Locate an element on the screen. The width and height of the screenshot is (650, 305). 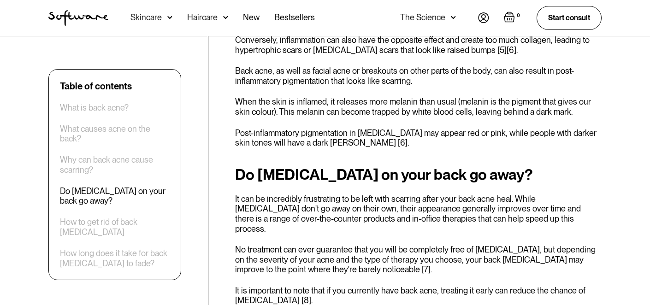
div: 0 is located at coordinates (518, 16).